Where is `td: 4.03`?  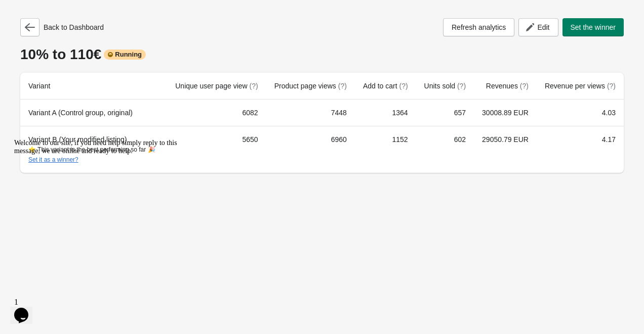
td: 4.03 is located at coordinates (580, 113).